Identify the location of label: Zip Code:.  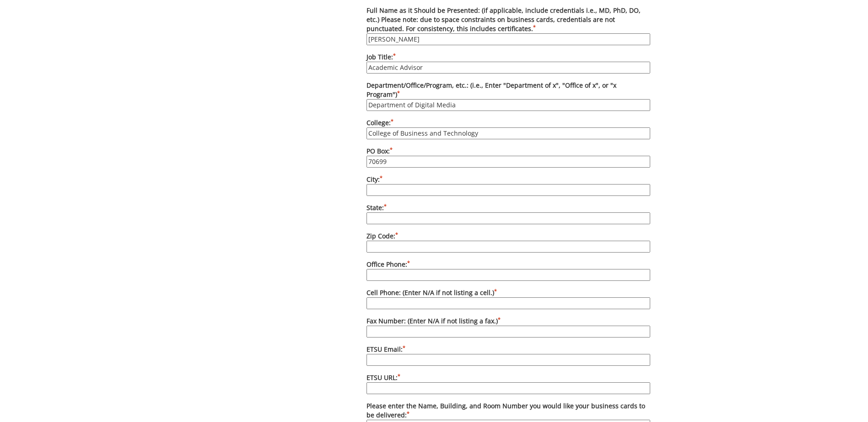
(508, 242).